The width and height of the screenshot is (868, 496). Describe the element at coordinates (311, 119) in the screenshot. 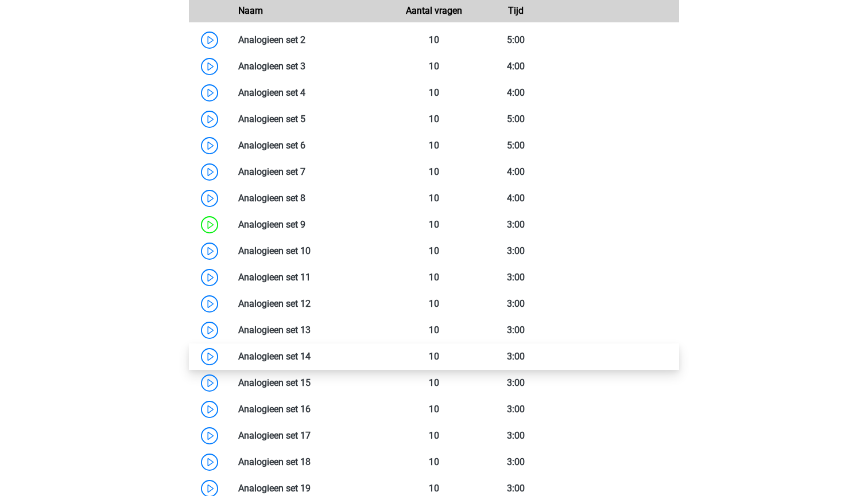

I see `div: Analogieen set 5` at that location.